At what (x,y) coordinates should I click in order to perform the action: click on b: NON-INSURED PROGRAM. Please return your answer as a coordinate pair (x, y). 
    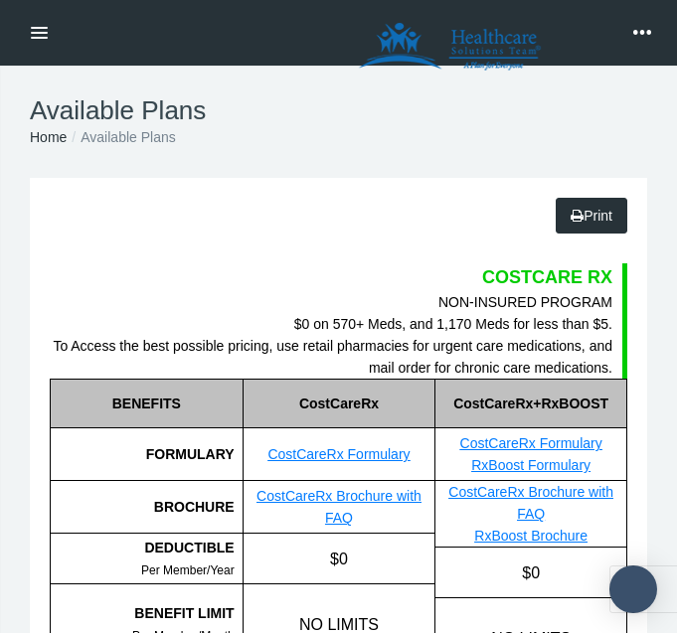
    Looking at the image, I should click on (525, 302).